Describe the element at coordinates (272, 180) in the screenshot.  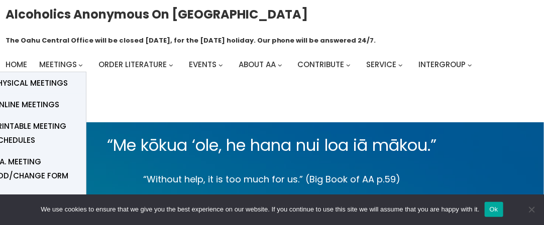
I see `p: “Without help, it is too much for us.” (Big Book of AA p.59)` at that location.